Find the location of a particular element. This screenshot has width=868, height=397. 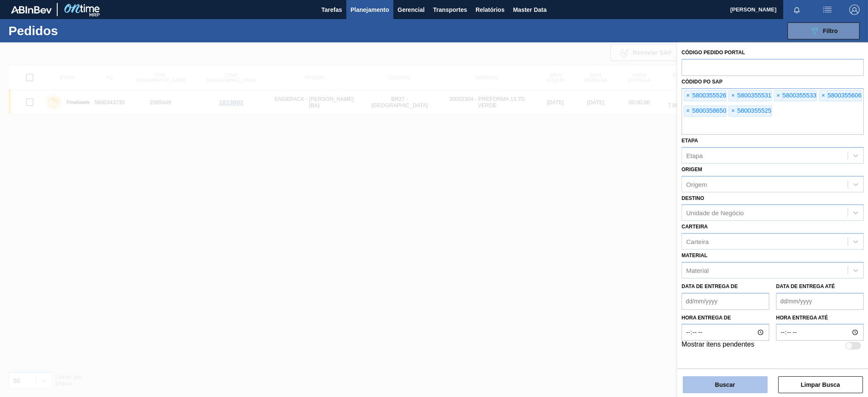

span: Gerencial is located at coordinates (411, 10).